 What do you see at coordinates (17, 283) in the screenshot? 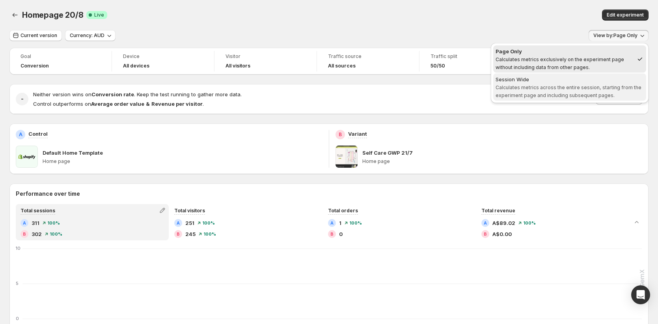
I see `text: 5` at bounding box center [17, 283].